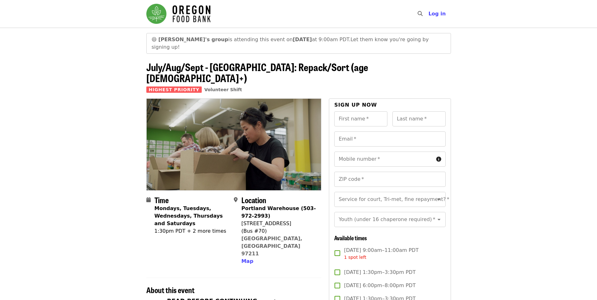  I want to click on button: Map, so click(247, 261).